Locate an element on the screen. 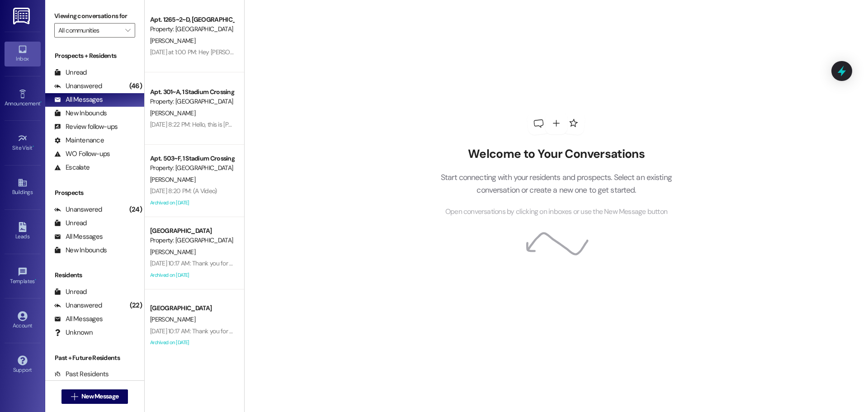 Image resolution: width=868 pixels, height=412 pixels. a: Inbox is located at coordinates (22, 54).